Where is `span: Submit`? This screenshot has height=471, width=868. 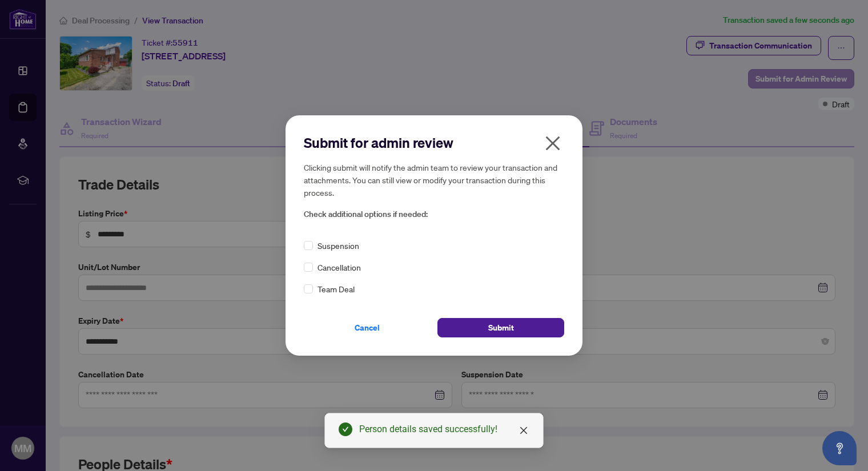
span: Submit is located at coordinates (501, 327).